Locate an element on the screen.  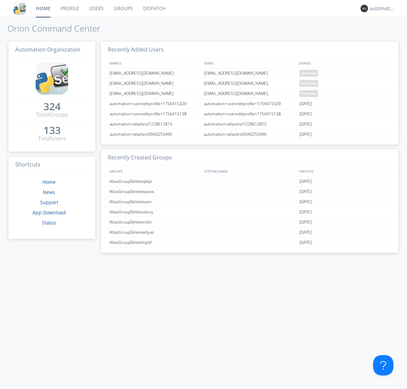
div: 133 is located at coordinates (52, 130).